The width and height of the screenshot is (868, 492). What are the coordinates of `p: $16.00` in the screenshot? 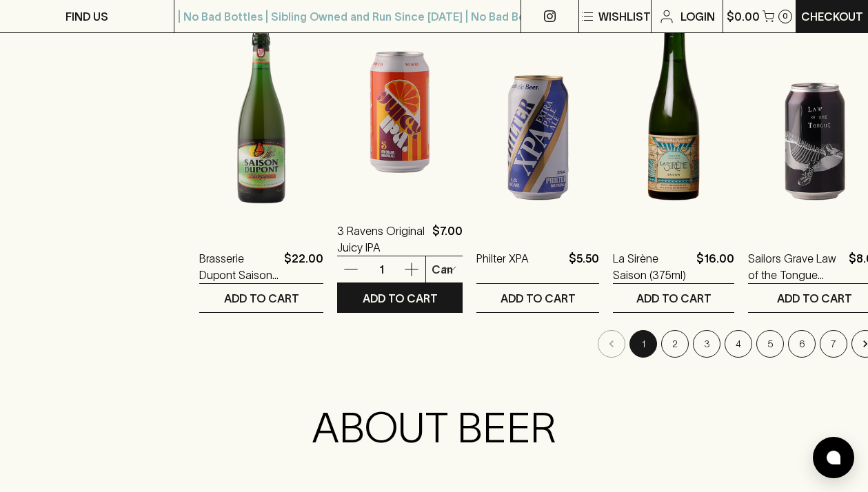 It's located at (715, 266).